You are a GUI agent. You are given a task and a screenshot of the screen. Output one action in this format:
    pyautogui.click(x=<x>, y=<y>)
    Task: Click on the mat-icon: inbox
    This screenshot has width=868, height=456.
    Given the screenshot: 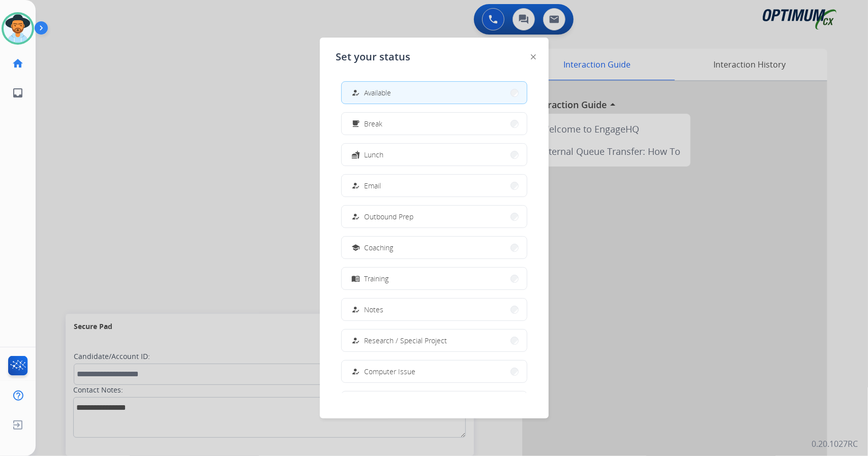 What is the action you would take?
    pyautogui.click(x=18, y=93)
    